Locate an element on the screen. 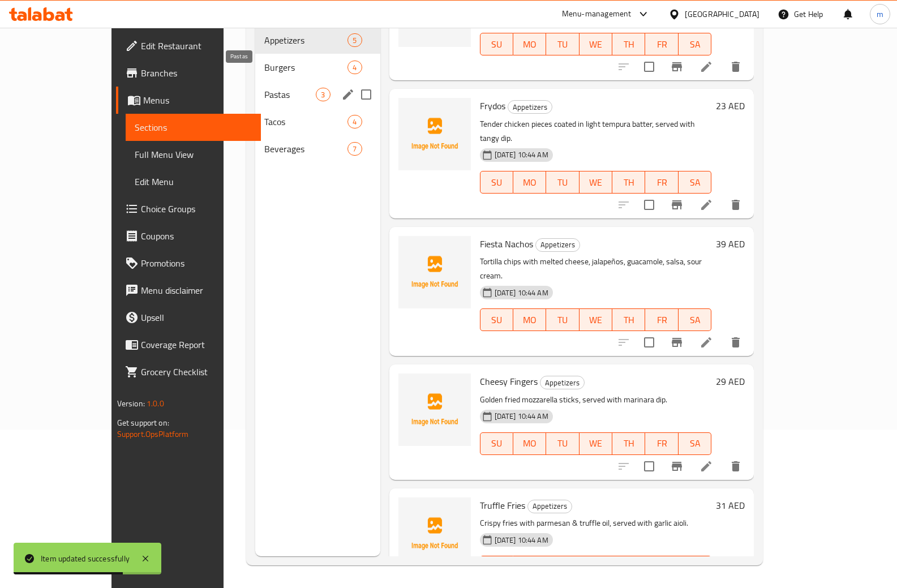 The image size is (897, 588). img: Fiesta Nachos is located at coordinates (435, 272).